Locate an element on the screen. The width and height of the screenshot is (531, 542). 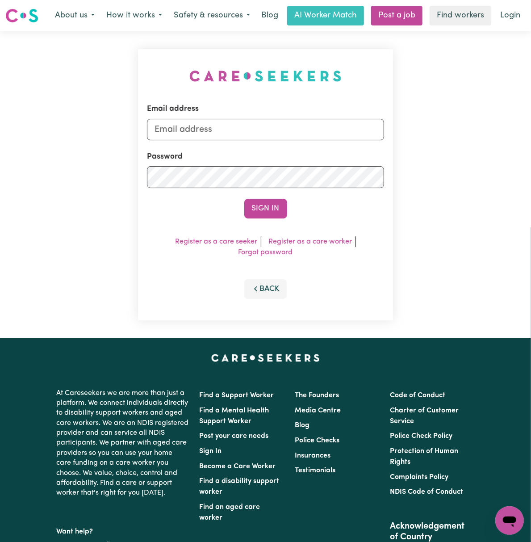
a: Testimonials is located at coordinates (315, 471).